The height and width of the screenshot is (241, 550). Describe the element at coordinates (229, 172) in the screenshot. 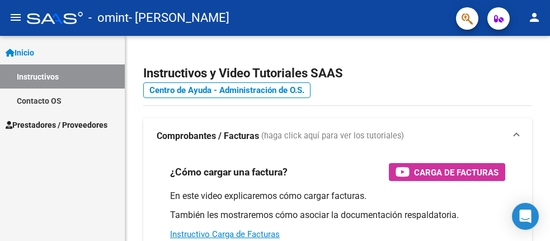

I see `h3: ¿Cómo cargar una factura?` at that location.